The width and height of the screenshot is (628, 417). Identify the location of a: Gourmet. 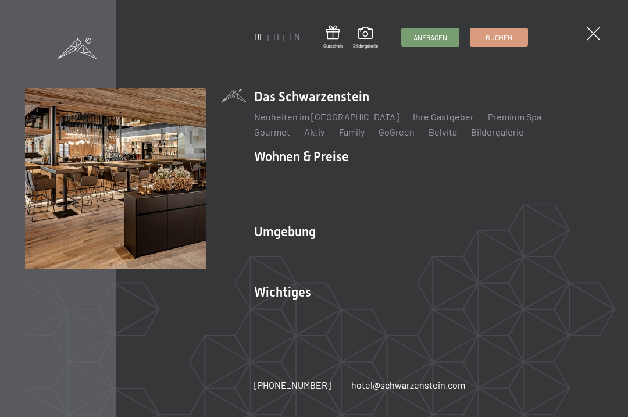
(272, 131).